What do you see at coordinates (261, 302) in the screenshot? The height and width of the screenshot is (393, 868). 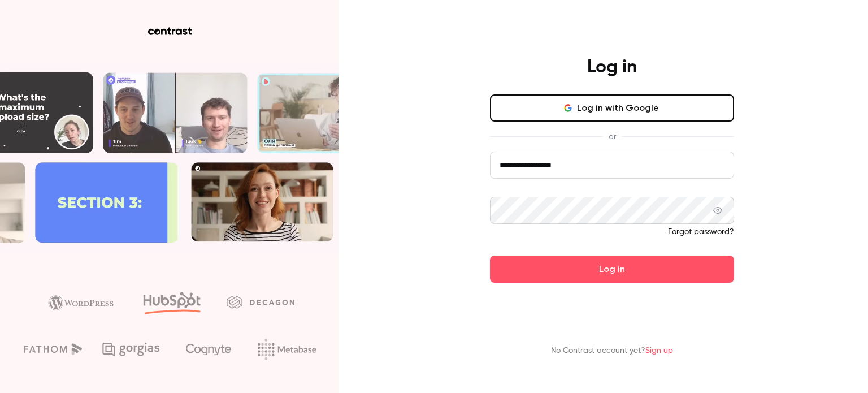 I see `img: decagon` at bounding box center [261, 302].